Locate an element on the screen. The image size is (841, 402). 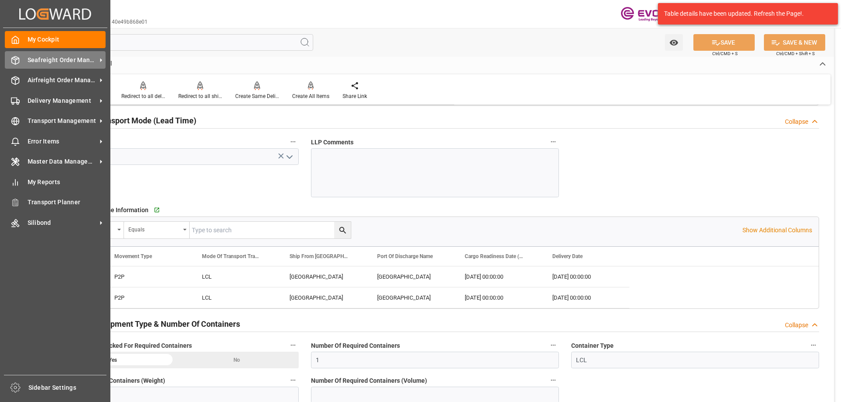
img: Evonik-brand-mark-Deep-Purple-RGB.jpeg_1700498283.jpeg is located at coordinates (649, 14).